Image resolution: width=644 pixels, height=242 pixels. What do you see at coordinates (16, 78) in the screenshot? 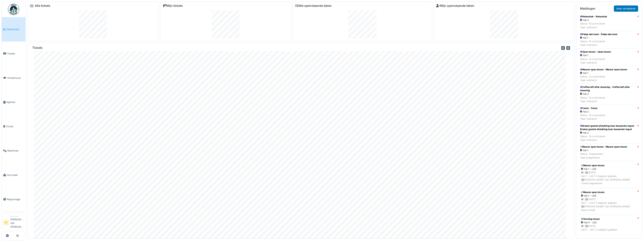
I see `span: Onderhoud` at bounding box center [16, 78].